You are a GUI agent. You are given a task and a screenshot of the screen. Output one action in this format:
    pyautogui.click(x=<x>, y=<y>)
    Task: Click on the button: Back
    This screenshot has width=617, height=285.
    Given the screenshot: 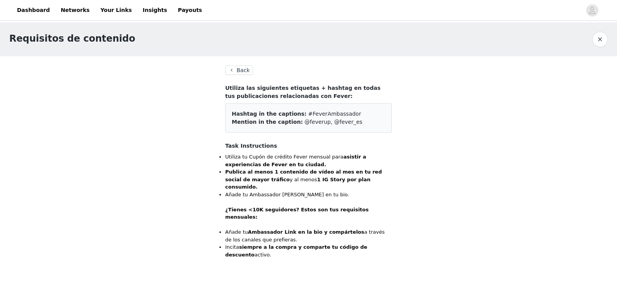 What is the action you would take?
    pyautogui.click(x=239, y=70)
    